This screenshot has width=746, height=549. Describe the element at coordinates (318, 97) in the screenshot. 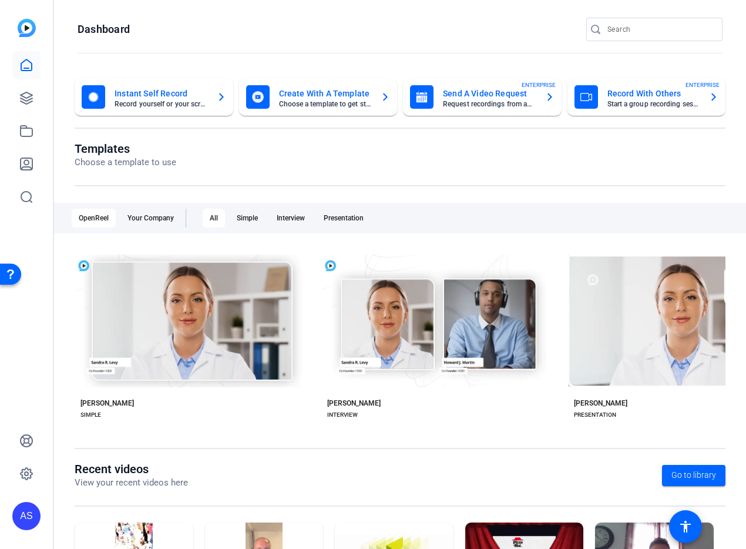

I see `button: Create With A TemplateChoose a template to get started` at that location.